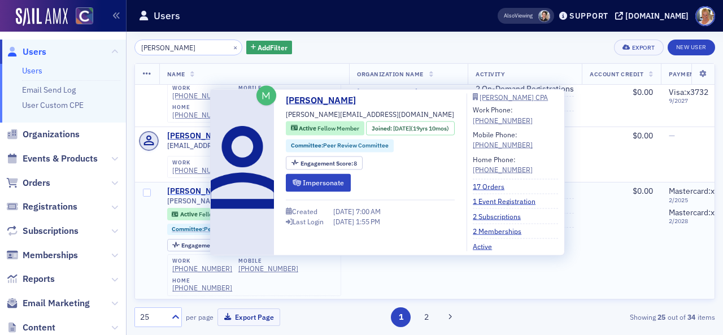  What do you see at coordinates (272, 47) in the screenshot?
I see `span: Add Filter` at bounding box center [272, 47].